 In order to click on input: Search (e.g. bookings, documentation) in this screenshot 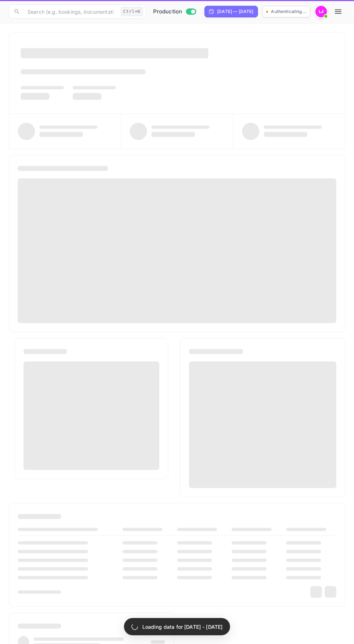, I will do `click(70, 11)`.